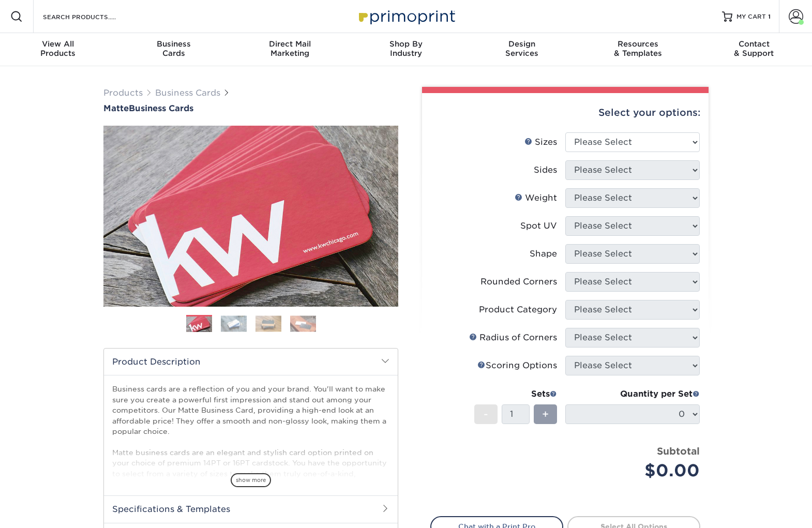 The height and width of the screenshot is (528, 812). Describe the element at coordinates (513, 338) in the screenshot. I see `div: Radius of Corners` at that location.